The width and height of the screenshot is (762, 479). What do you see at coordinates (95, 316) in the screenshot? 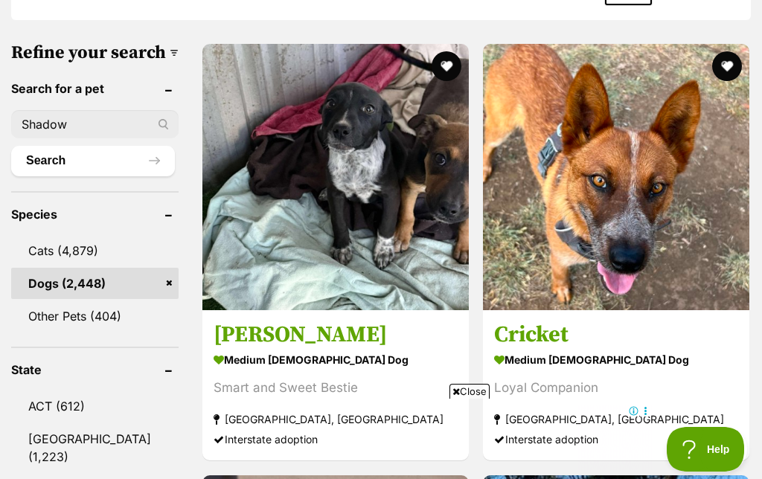
I see `a: Other Pets (404)` at bounding box center [95, 316].